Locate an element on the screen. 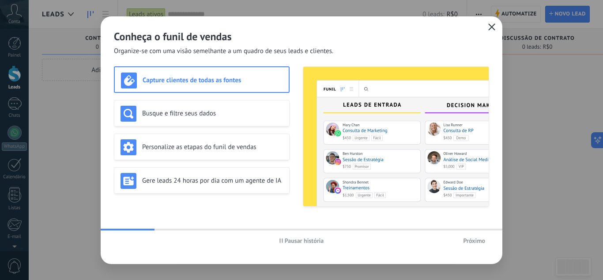 The height and width of the screenshot is (280, 603). h3: Capture clientes de todas as fontes is located at coordinates (212, 80).